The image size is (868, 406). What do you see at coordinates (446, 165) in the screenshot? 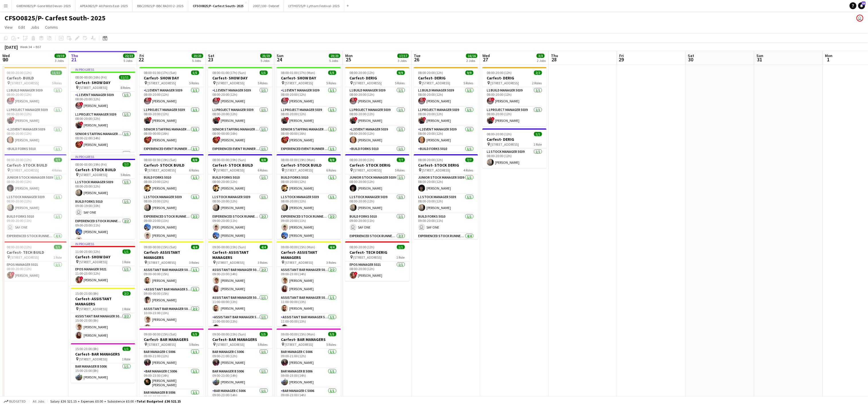
I see `h3: Carfest- STOCK DERIG` at bounding box center [446, 165].